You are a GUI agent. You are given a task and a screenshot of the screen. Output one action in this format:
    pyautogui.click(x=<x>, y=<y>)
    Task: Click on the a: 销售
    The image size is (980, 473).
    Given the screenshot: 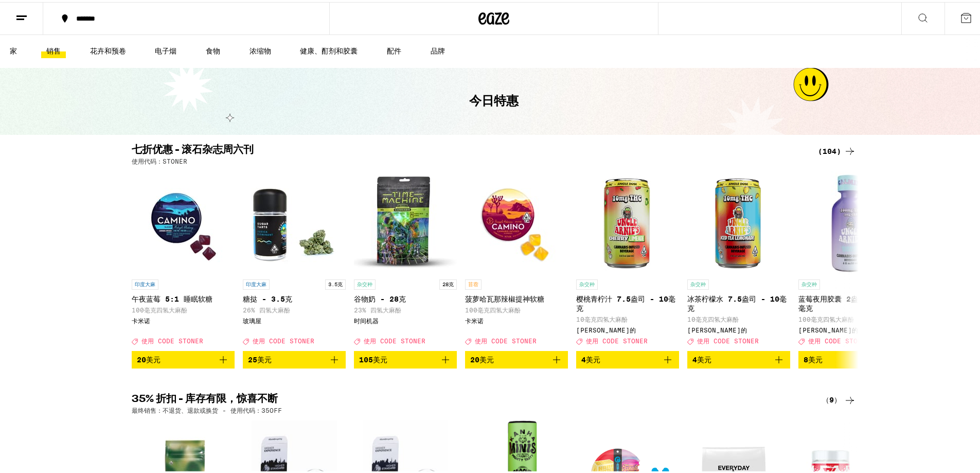 What is the action you would take?
    pyautogui.click(x=54, y=49)
    